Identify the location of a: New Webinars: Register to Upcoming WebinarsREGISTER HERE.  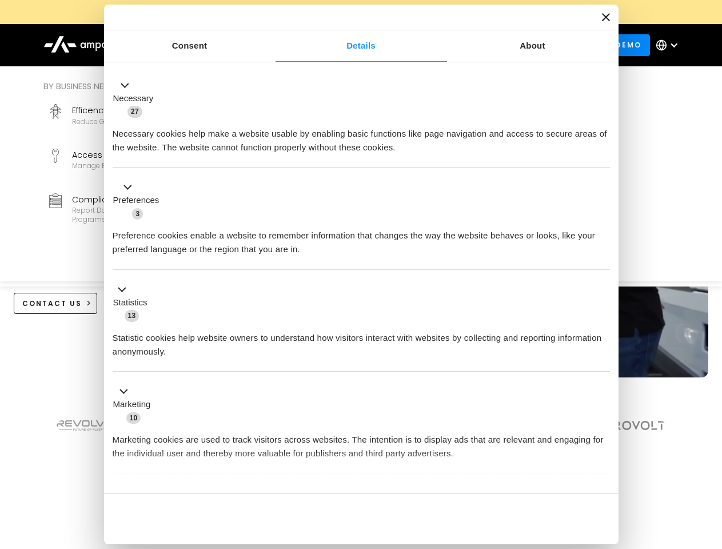
(361, 12).